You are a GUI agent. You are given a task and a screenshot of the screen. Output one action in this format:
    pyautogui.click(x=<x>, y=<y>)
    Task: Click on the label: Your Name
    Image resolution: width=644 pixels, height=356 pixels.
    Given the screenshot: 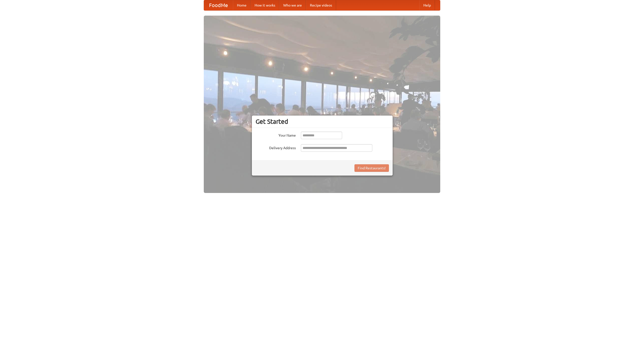 What is the action you would take?
    pyautogui.click(x=276, y=135)
    